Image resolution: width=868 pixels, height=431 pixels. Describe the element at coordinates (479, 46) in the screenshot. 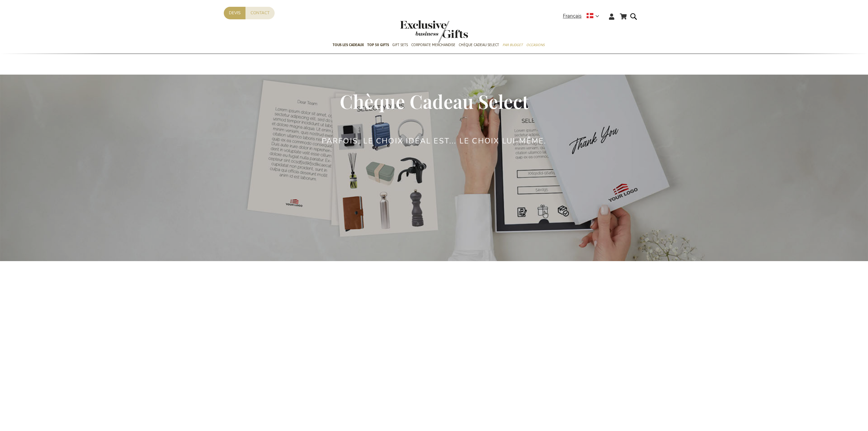

I see `a: Chèque Cadeau Select` at that location.